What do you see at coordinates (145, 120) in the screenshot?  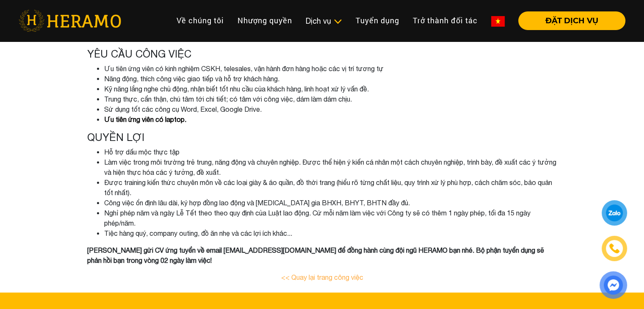 I see `b: Ưu tiên ứng viên có laptop.` at bounding box center [145, 120].